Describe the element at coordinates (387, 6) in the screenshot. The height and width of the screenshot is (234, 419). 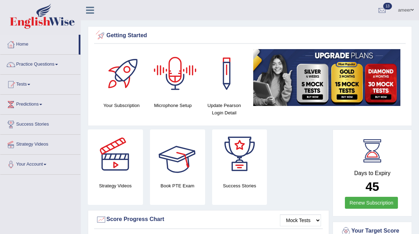
I see `span: 13` at that location.